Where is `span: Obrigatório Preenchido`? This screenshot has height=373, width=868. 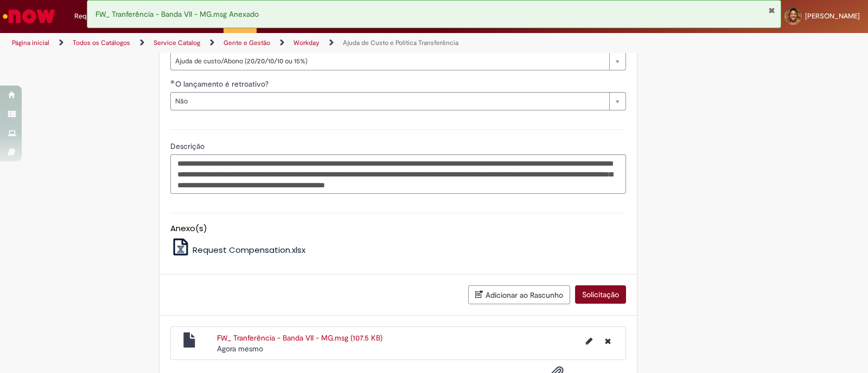
span: Obrigatório Preenchido is located at coordinates (173, 81).